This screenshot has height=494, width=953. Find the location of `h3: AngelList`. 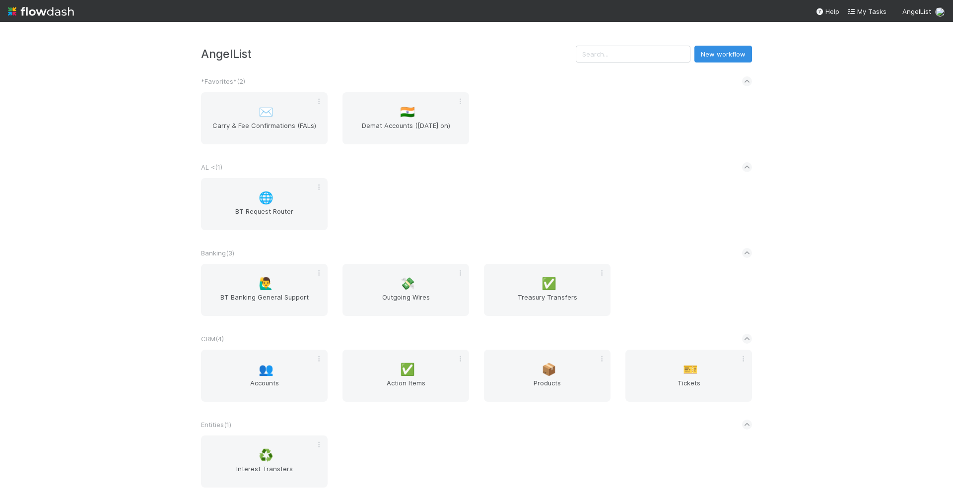

h3: AngelList is located at coordinates (388, 54).